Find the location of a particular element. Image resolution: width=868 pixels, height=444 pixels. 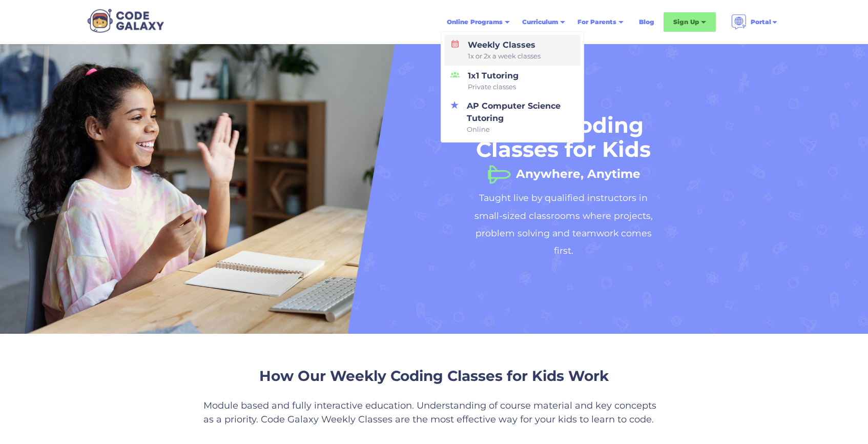

nav: Online Programs is located at coordinates (512, 87).